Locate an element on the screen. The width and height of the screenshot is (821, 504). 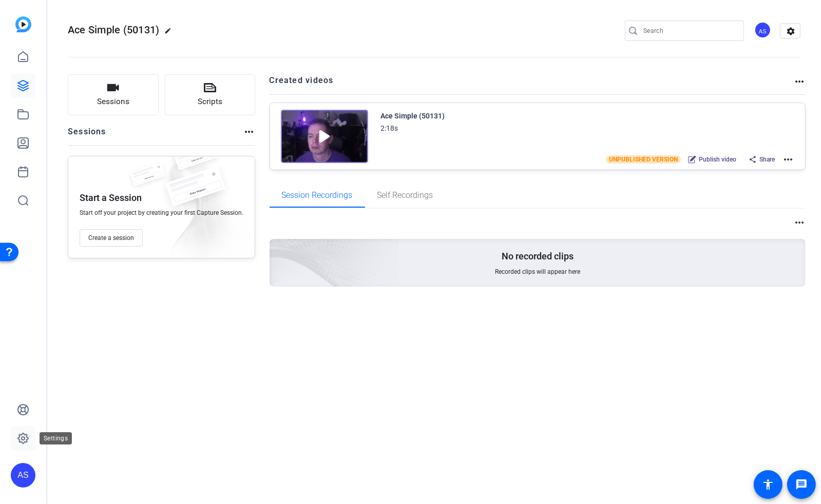
h2: Created videos is located at coordinates (531, 84).